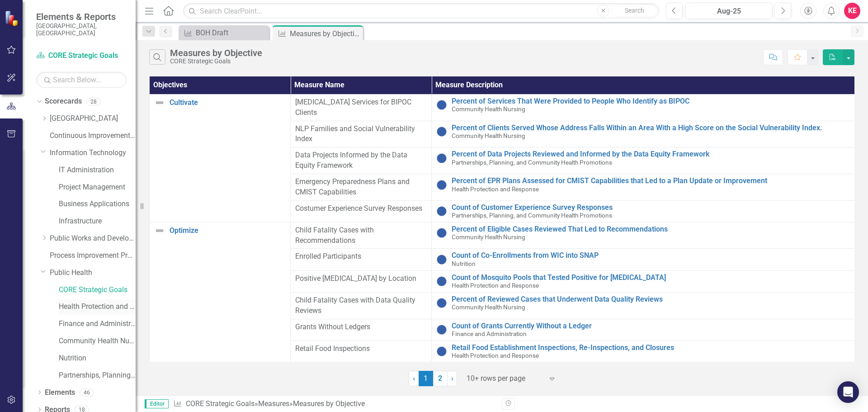 This screenshot has width=868, height=412. I want to click on a: BOH Draft, so click(224, 33).